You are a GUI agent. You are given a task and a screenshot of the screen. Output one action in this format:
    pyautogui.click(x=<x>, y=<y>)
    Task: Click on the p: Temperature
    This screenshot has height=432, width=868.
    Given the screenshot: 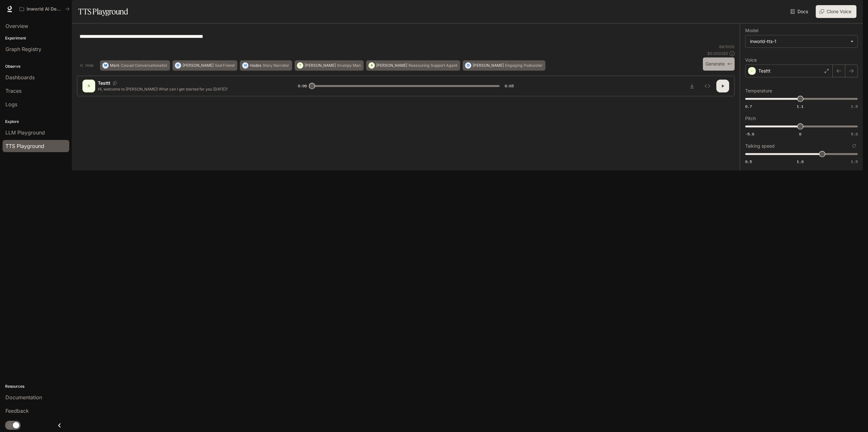 What is the action you would take?
    pyautogui.click(x=758, y=91)
    